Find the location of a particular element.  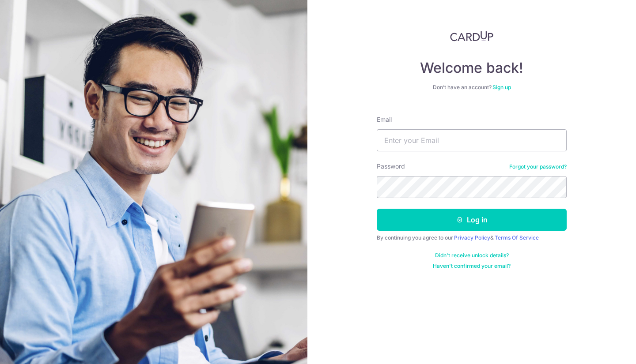

img: CardUp Logo is located at coordinates (472, 36).